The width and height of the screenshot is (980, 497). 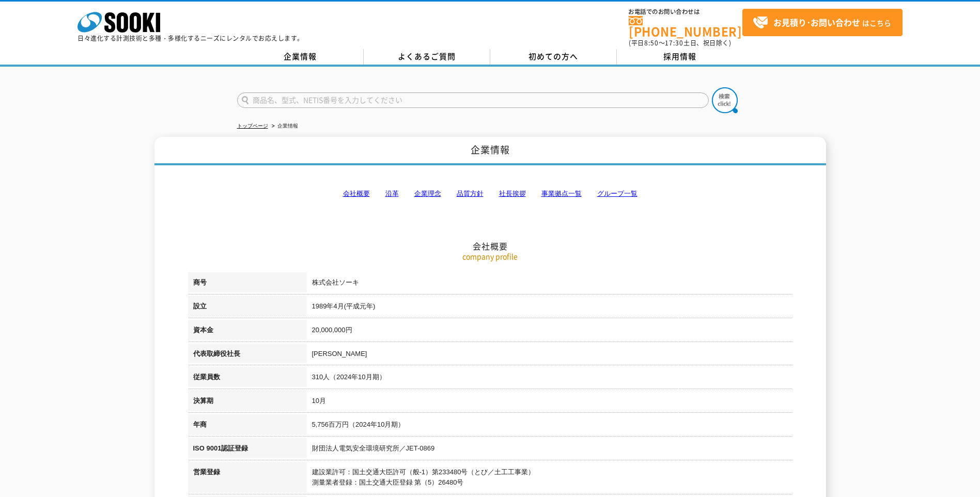 I want to click on h1: 企業情報, so click(x=490, y=151).